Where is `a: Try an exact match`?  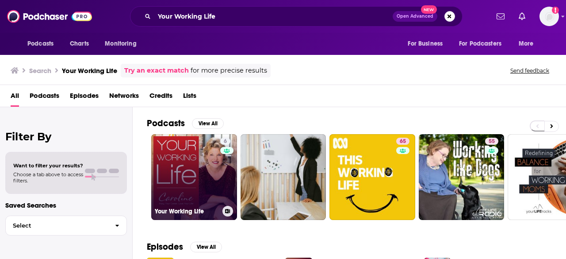
a: Try an exact match is located at coordinates (157, 70).